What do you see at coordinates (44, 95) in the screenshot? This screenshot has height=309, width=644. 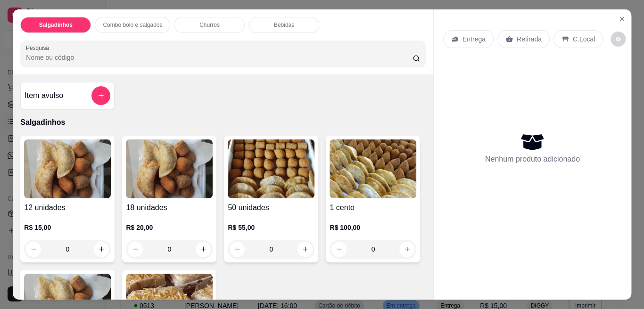 I see `h4: Item avulso` at bounding box center [44, 95].